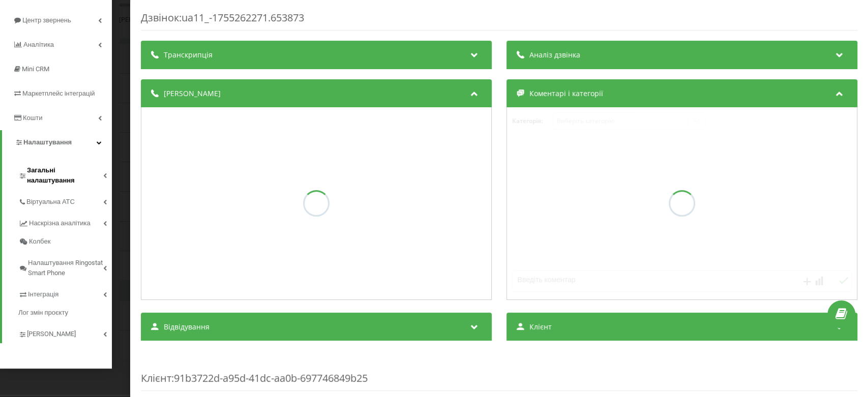  Describe the element at coordinates (65, 174) in the screenshot. I see `a: Загальні налаштування` at that location.